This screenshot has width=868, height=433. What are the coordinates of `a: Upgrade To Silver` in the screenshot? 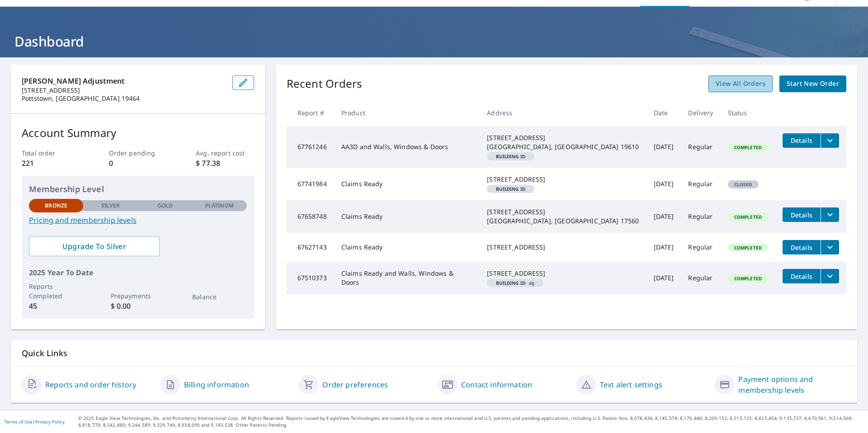 It's located at (94, 246).